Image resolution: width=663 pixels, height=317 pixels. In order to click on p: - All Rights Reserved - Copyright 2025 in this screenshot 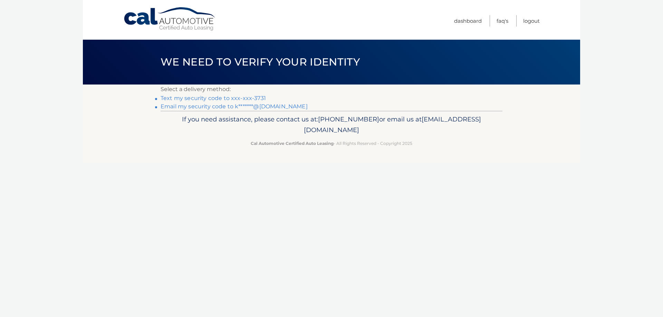, I will do `click(331, 143)`.